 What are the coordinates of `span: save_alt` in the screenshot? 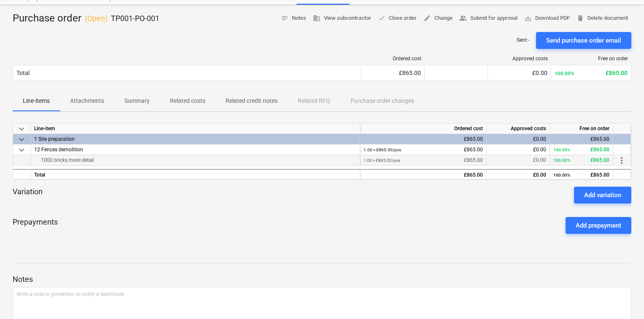 It's located at (528, 18).